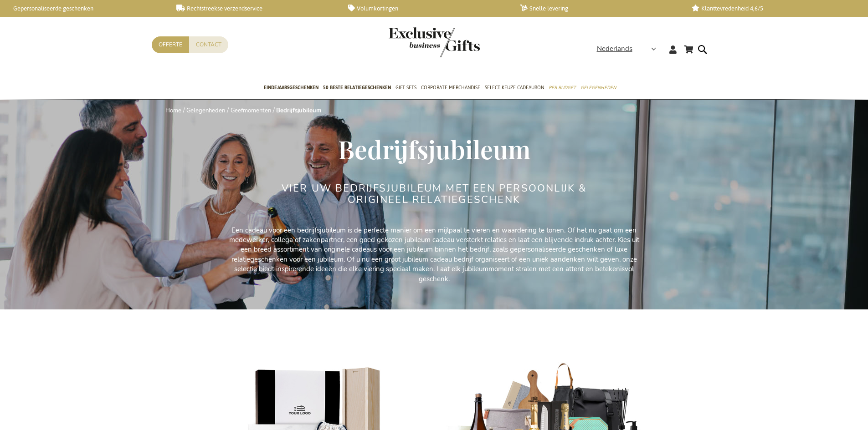 The height and width of the screenshot is (430, 868). What do you see at coordinates (434, 194) in the screenshot?
I see `h2: VIER UW BEDRIJFSJUBILEUM MET EEN PERSOONLIJK & ORIGINEEL RELATIEGESCHENK` at bounding box center [434, 194].